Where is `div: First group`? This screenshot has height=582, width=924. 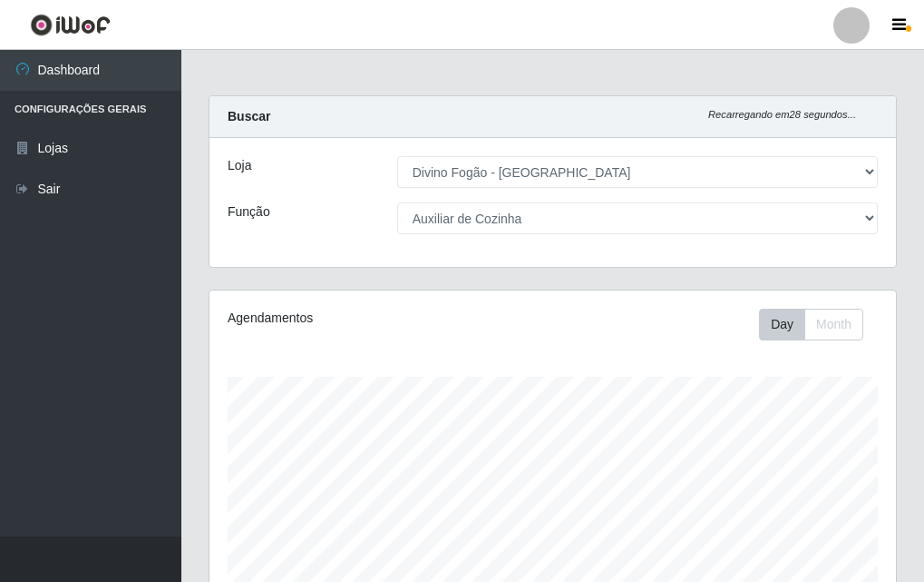 div: First group is located at coordinates (811, 323).